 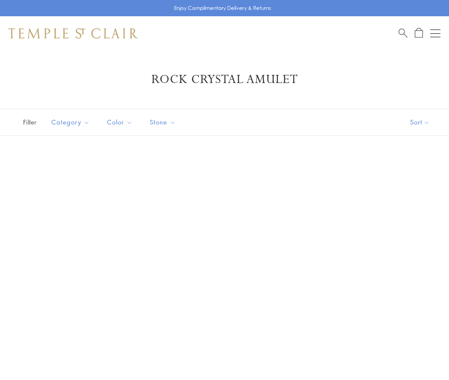 I want to click on a: Open Shopping Bag, so click(x=418, y=33).